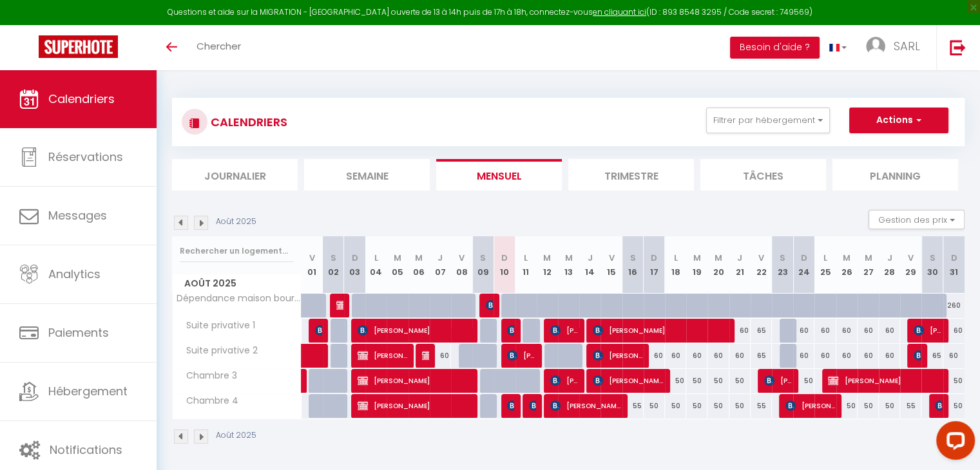  Describe the element at coordinates (248, 122) in the screenshot. I see `h3: CALENDRIERS` at that location.